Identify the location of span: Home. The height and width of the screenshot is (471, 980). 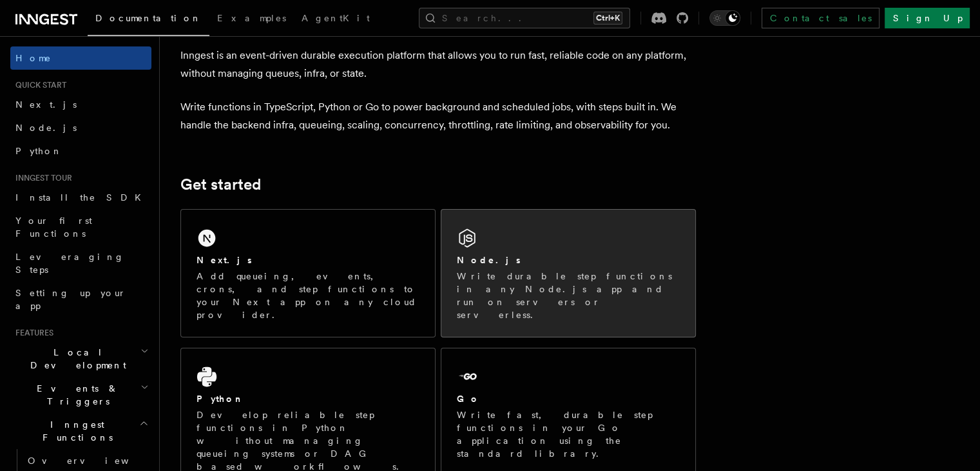
(34, 58).